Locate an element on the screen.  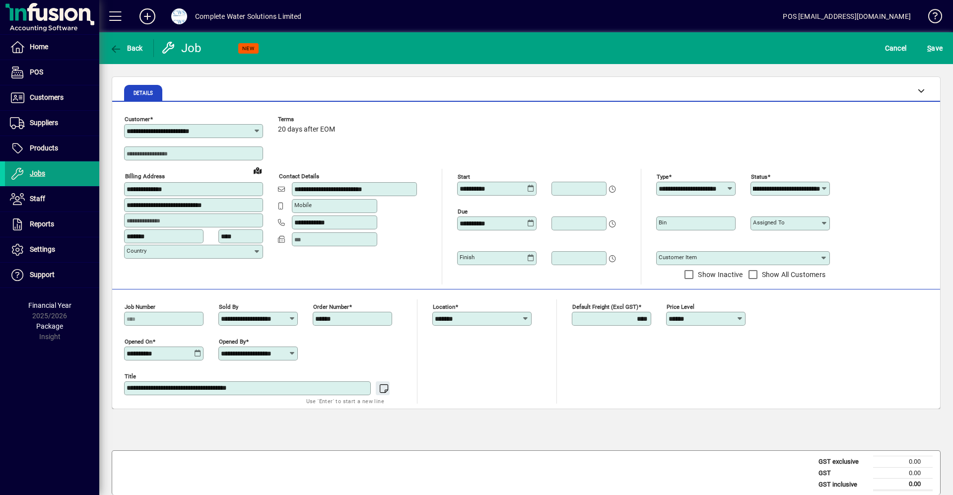
span: Suppliers is located at coordinates (44, 123).